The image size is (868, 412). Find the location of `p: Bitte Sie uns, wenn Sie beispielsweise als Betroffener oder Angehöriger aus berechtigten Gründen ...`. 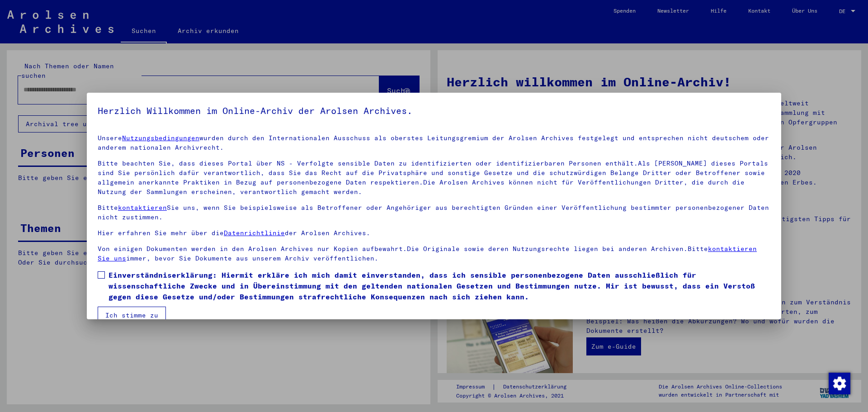

p: Bitte Sie uns, wenn Sie beispielsweise als Betroffener oder Angehöriger aus berechtigten Gründen ... is located at coordinates (434, 213).